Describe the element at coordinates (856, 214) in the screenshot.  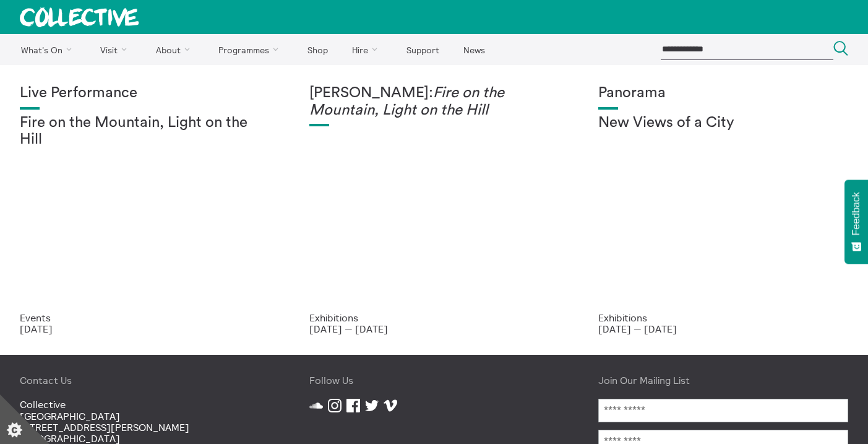
I see `span: Feedback` at that location.